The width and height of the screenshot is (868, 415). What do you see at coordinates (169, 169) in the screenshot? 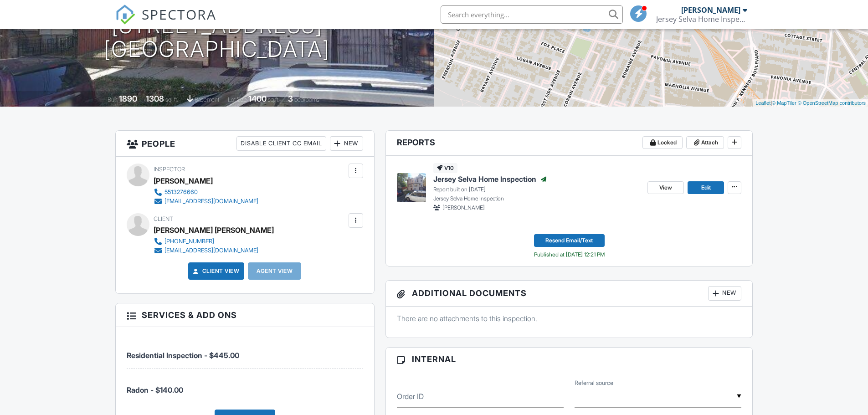
I see `span: Inspector` at bounding box center [169, 169].